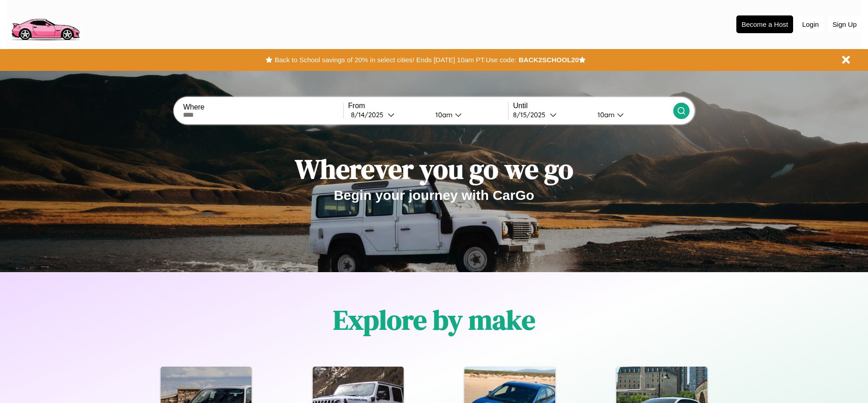 The width and height of the screenshot is (868, 403). I want to click on div: 8 / 14 / 2025, so click(369, 114).